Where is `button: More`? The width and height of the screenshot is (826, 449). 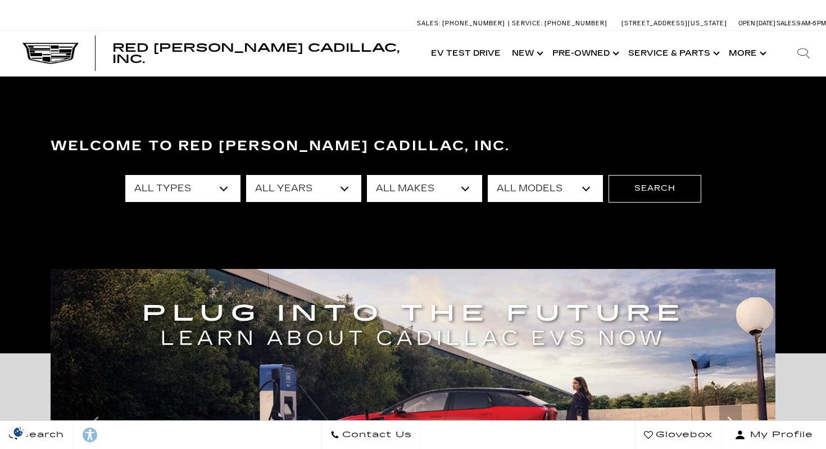
button: More is located at coordinates (746, 53).